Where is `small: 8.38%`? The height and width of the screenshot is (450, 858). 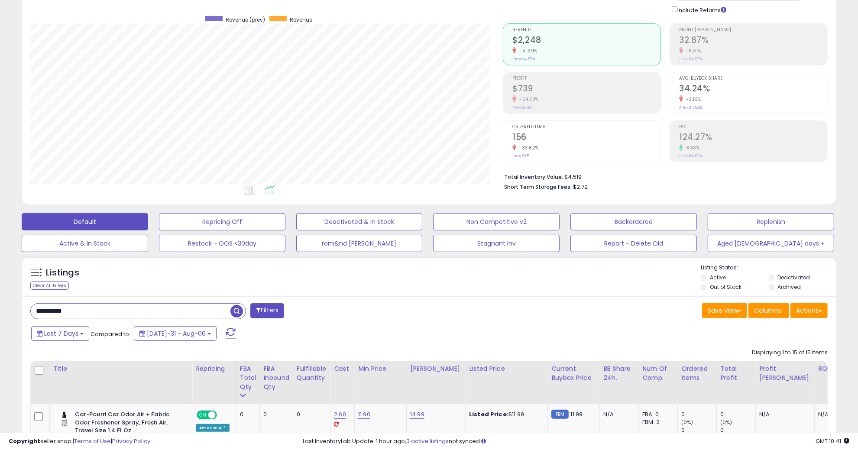
small: 8.38% is located at coordinates (691, 148).